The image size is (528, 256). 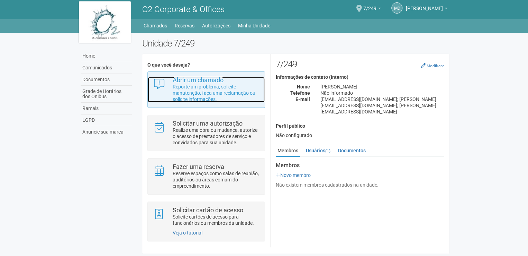 I want to click on a: Ramais, so click(x=106, y=108).